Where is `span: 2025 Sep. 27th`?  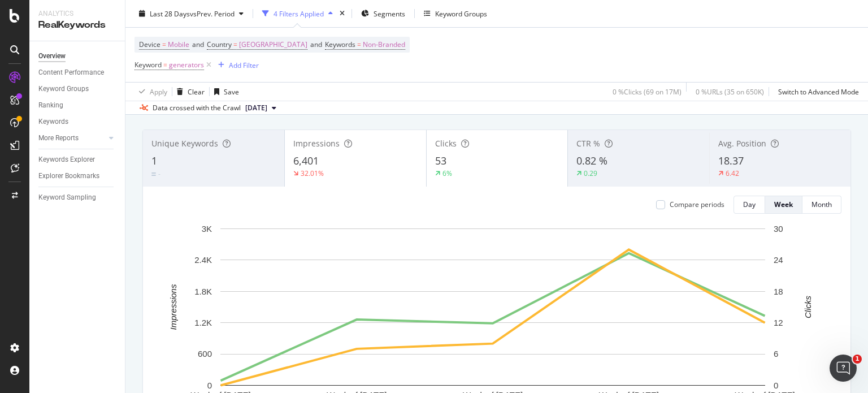
span: 2025 Sep. 27th is located at coordinates (256, 108).